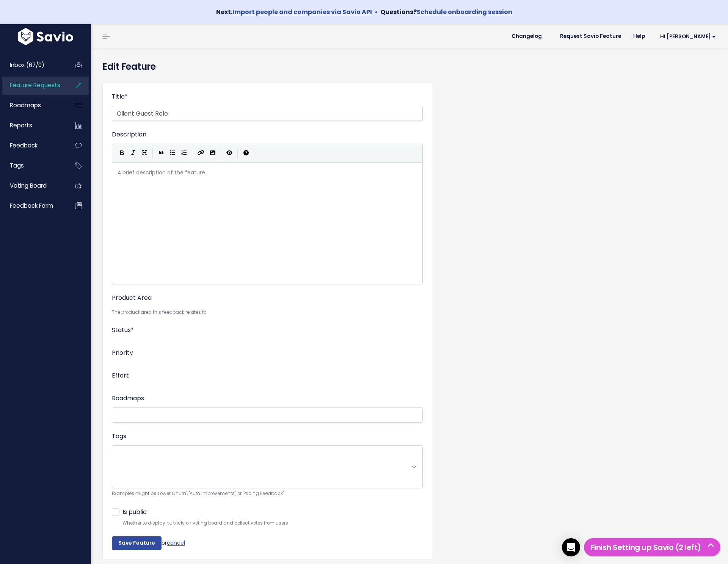  I want to click on label: Effort, so click(121, 375).